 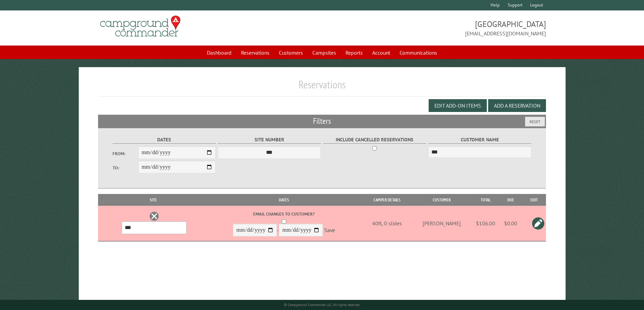 What do you see at coordinates (511, 200) in the screenshot?
I see `th: Due` at bounding box center [511, 200].